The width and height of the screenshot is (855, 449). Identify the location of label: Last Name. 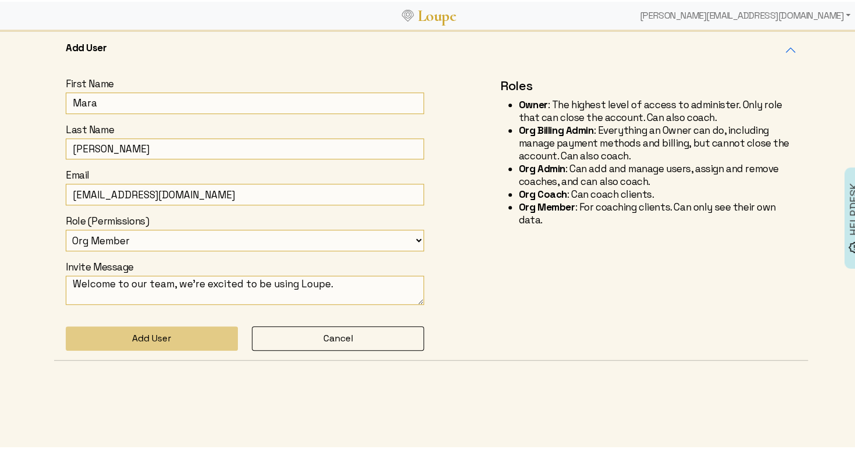
(245, 128).